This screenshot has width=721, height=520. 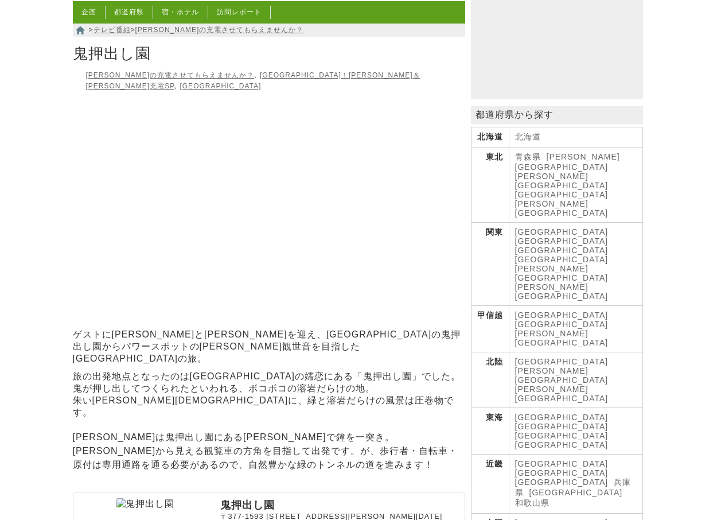 What do you see at coordinates (532, 502) in the screenshot?
I see `a: 和歌山県` at bounding box center [532, 502].